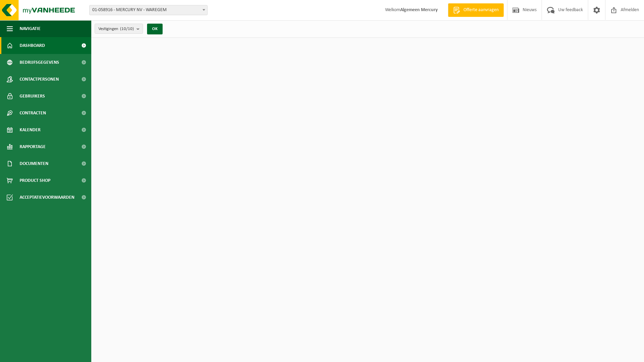 The image size is (644, 362). What do you see at coordinates (418, 10) in the screenshot?
I see `strong: Algemeen Mercury` at bounding box center [418, 10].